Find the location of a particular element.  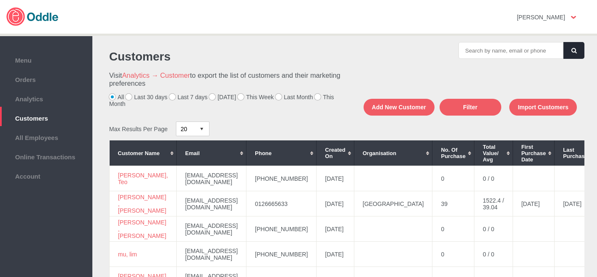

th: Phone is located at coordinates (281, 153).